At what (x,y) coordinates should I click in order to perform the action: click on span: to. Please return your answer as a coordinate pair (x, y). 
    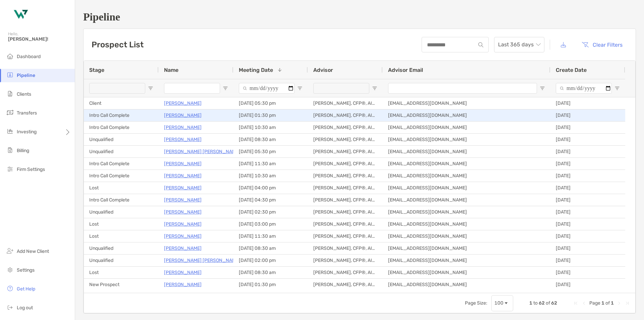
    Looking at the image, I should click on (535, 303).